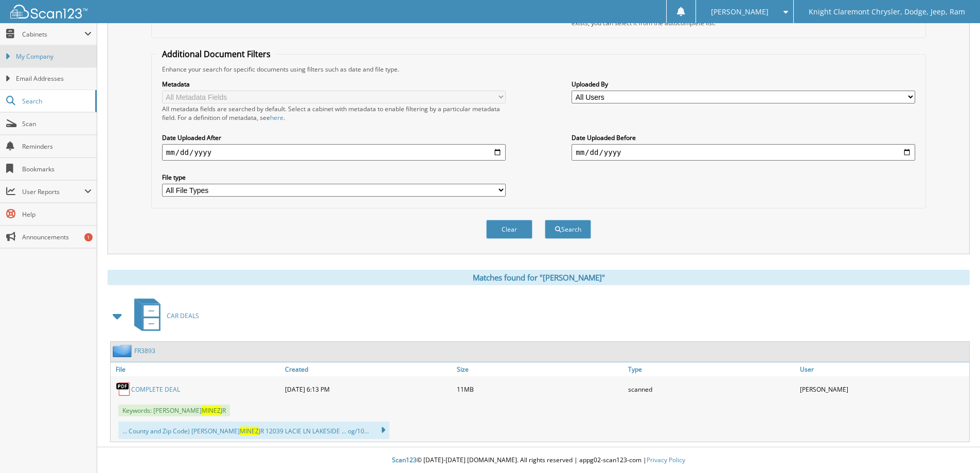 This screenshot has width=980, height=473. I want to click on div: 1, so click(89, 237).